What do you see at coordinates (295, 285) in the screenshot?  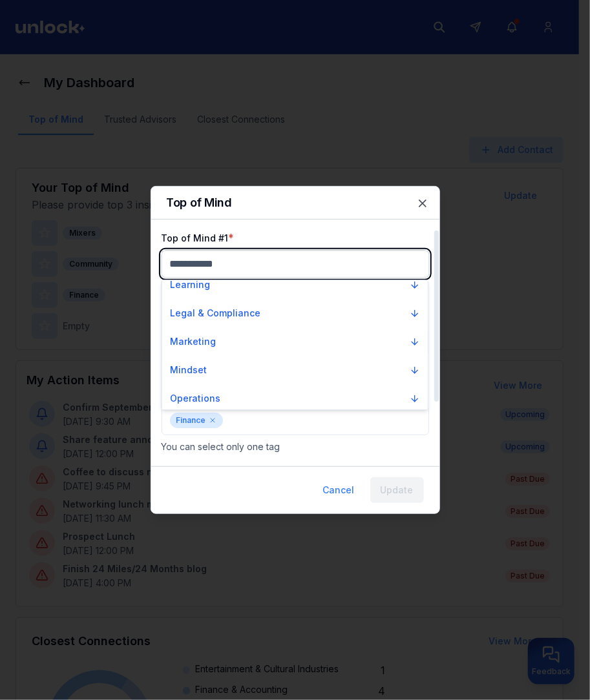 I see `button: Learning` at bounding box center [295, 285].